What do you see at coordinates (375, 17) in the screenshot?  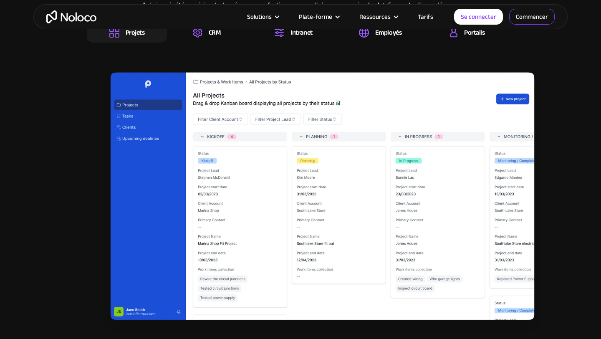 I see `font: Ressources` at bounding box center [375, 17].